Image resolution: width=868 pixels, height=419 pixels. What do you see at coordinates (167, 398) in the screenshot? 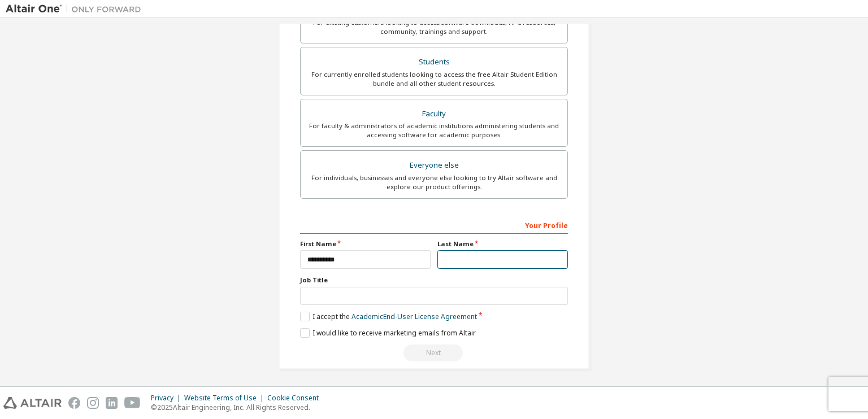
I see `div: Privacy` at bounding box center [167, 398].